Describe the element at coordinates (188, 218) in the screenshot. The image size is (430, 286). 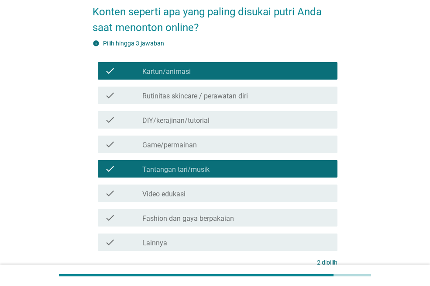
I see `label: Fashion dan gaya berpakaian` at that location.